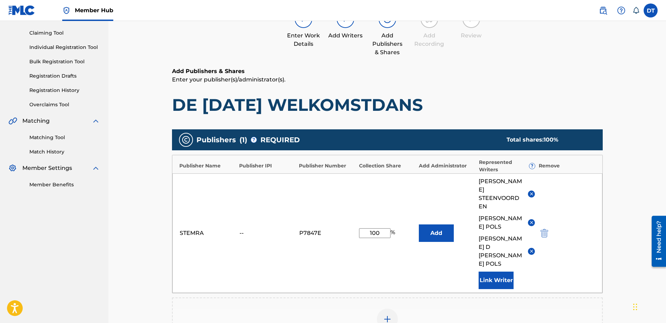  I want to click on div: Publisher Name, so click(207, 166).